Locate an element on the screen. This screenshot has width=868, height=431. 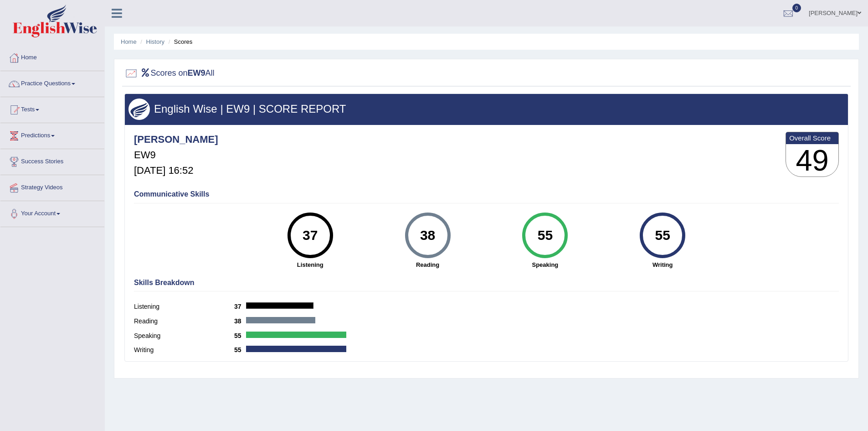
a: Success Stories is located at coordinates (52, 161).